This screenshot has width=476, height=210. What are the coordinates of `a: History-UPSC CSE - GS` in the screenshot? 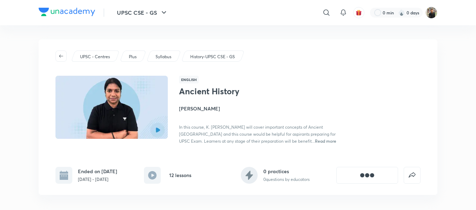 It's located at (213, 57).